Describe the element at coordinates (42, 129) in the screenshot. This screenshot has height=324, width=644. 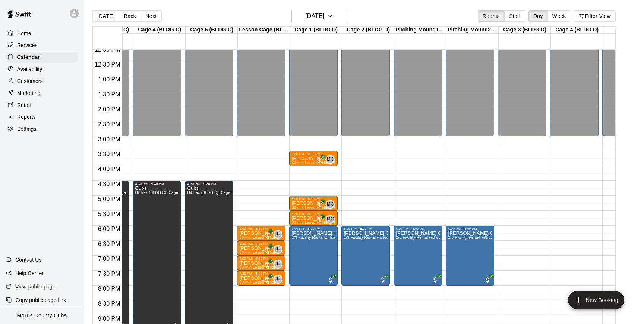
I see `div: Settings` at that location.